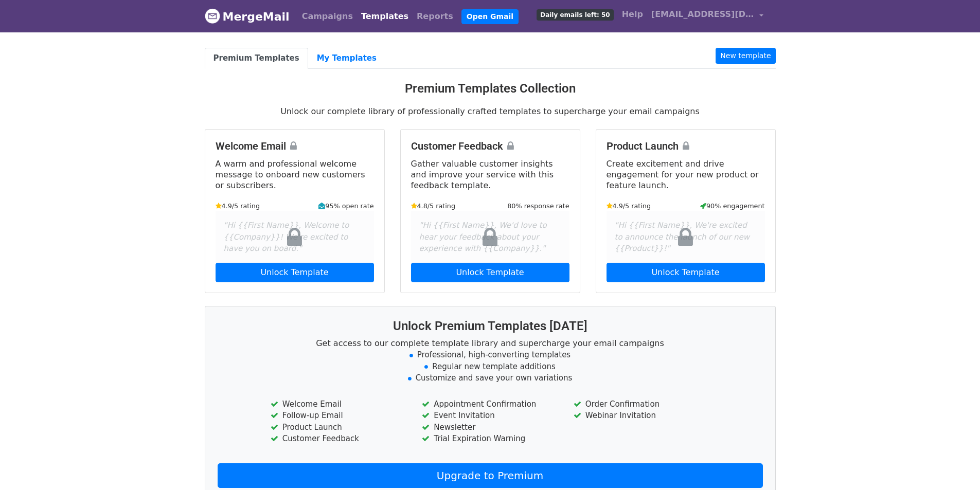 This screenshot has height=490, width=980. What do you see at coordinates (538, 206) in the screenshot?
I see `small: 80% response rate` at bounding box center [538, 206].